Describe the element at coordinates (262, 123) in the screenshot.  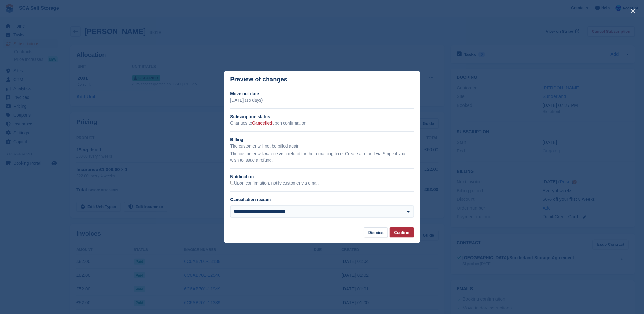
I see `span: Cancelled` at that location.